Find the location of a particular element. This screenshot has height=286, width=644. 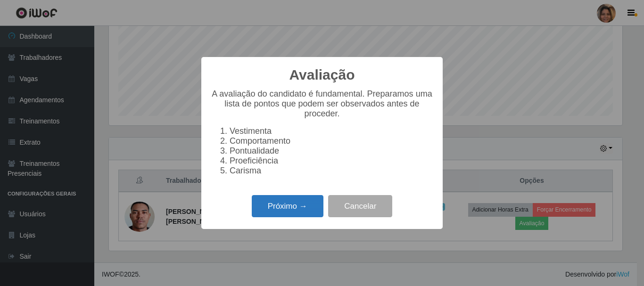

button: Cancelar is located at coordinates (360, 206).